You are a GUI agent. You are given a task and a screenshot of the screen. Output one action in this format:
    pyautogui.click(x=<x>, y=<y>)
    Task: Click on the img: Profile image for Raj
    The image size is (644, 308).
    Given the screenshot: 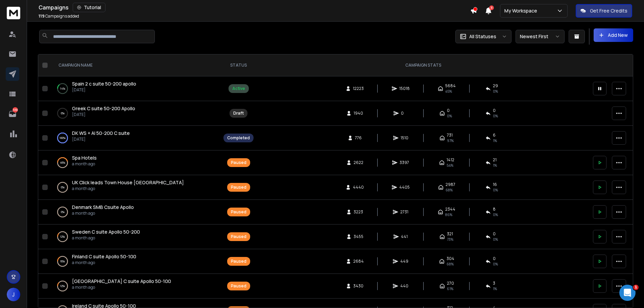 What is the action you would take?
    pyautogui.click(x=24, y=74)
    